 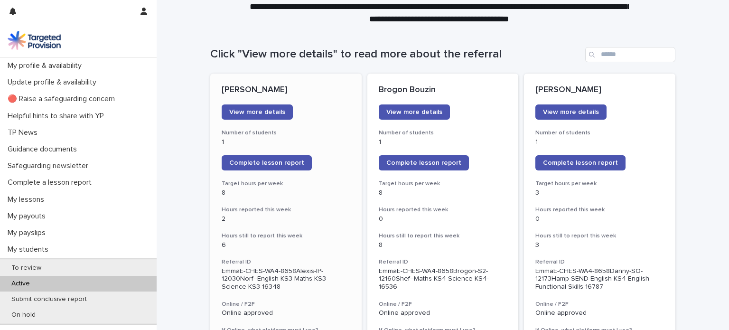 I want to click on p: Brogon Bouzin, so click(x=443, y=90).